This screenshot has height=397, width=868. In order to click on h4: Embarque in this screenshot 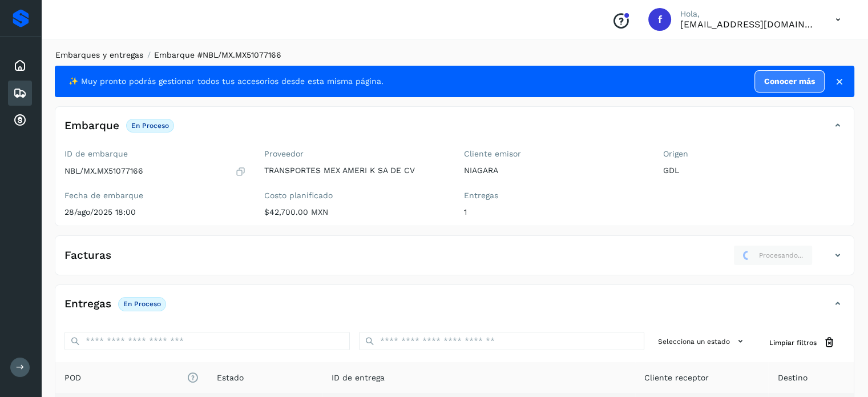, I will do `click(92, 125)`.